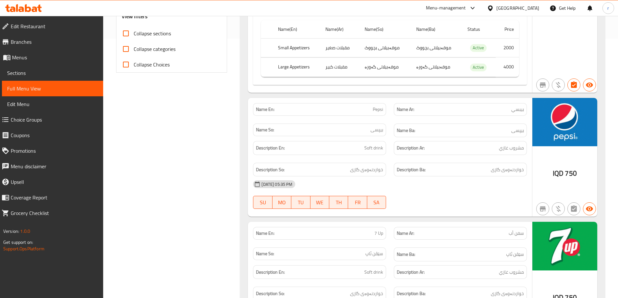 Image resolution: width=618 pixels, height=298 pixels. Describe the element at coordinates (54, 42) in the screenshot. I see `span: Branches` at that location.